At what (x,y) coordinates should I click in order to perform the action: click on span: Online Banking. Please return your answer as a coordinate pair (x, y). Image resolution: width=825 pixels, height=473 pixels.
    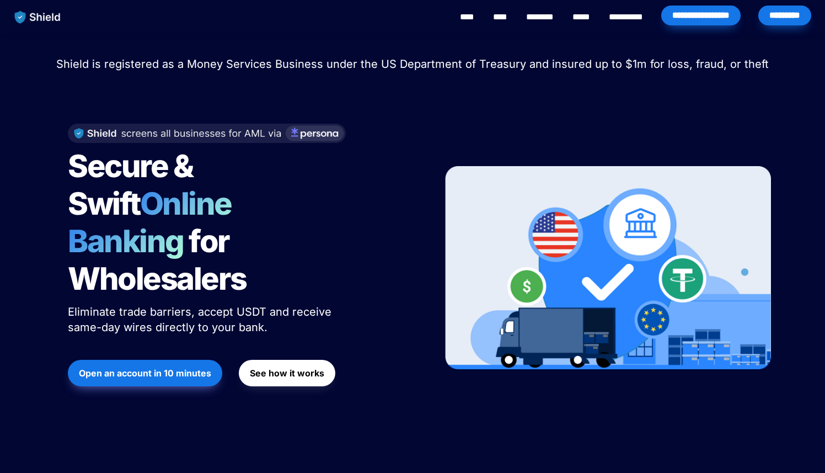
    Looking at the image, I should click on (155, 222).